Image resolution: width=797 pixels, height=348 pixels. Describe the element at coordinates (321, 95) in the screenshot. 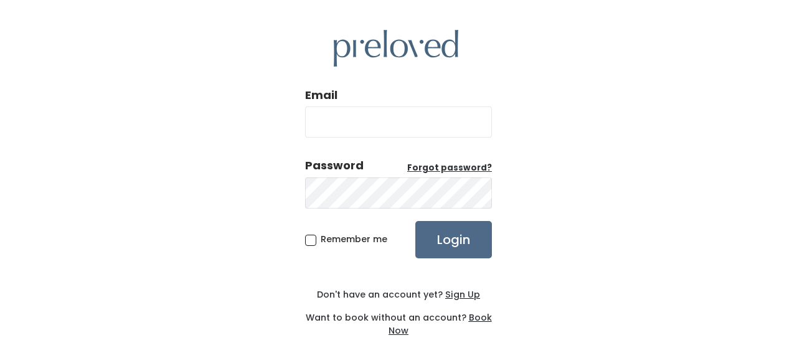

I see `label: Email` at that location.